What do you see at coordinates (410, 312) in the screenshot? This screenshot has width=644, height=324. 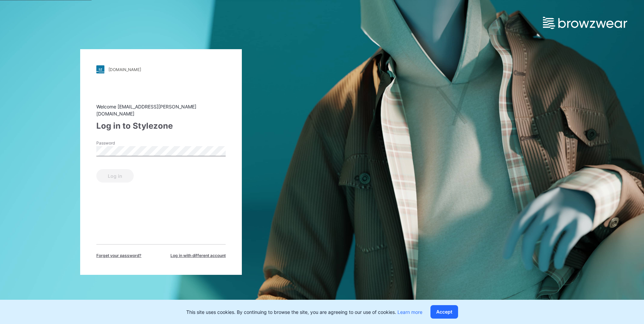 I see `a: Learn more` at bounding box center [410, 312].